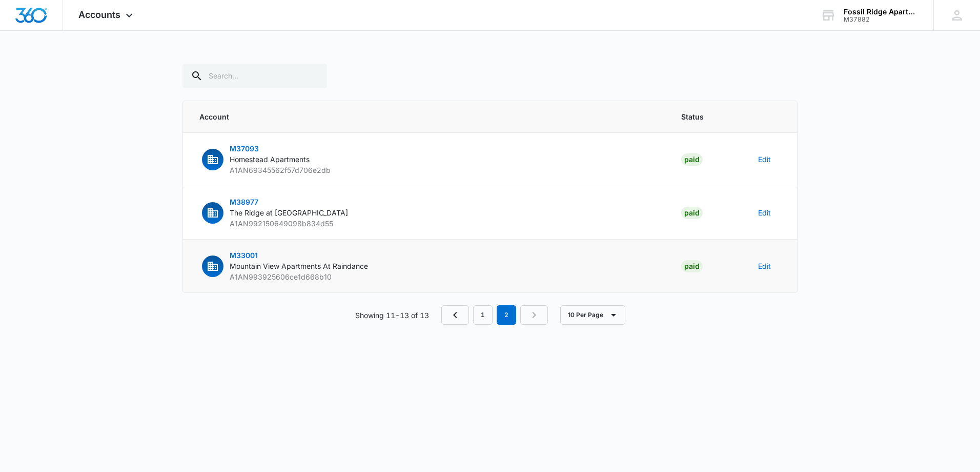 This screenshot has height=472, width=980. I want to click on span: Status, so click(707, 117).